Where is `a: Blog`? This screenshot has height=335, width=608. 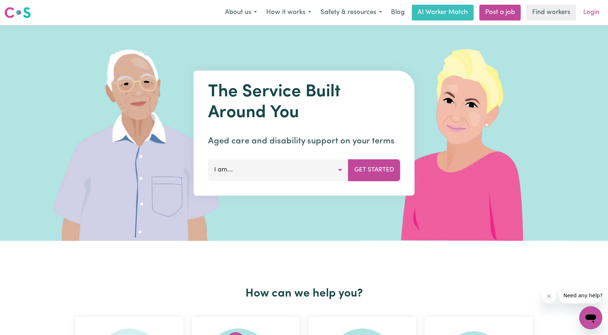
a: Blog is located at coordinates (398, 13).